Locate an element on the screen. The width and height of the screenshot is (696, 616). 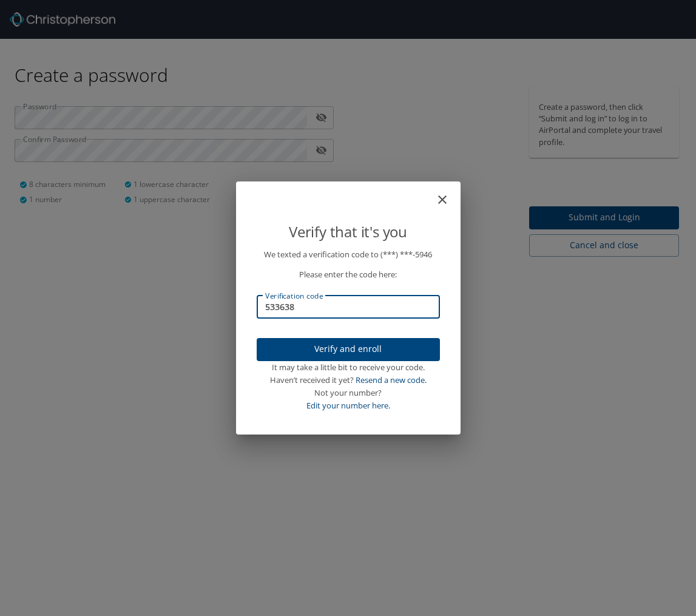
div: It may take a little bit to receive your code. is located at coordinates (348, 368).